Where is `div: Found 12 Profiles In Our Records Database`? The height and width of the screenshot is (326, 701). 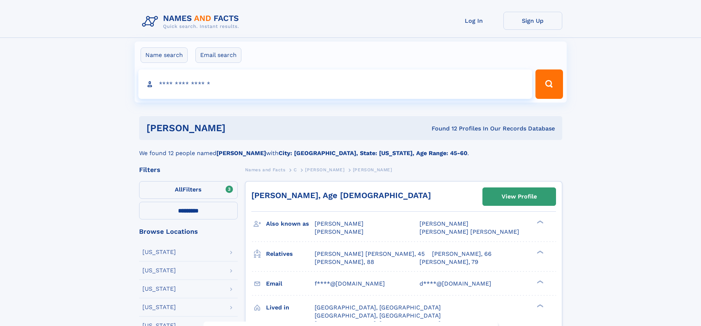
div: Found 12 Profiles In Our Records Database is located at coordinates (441, 129).